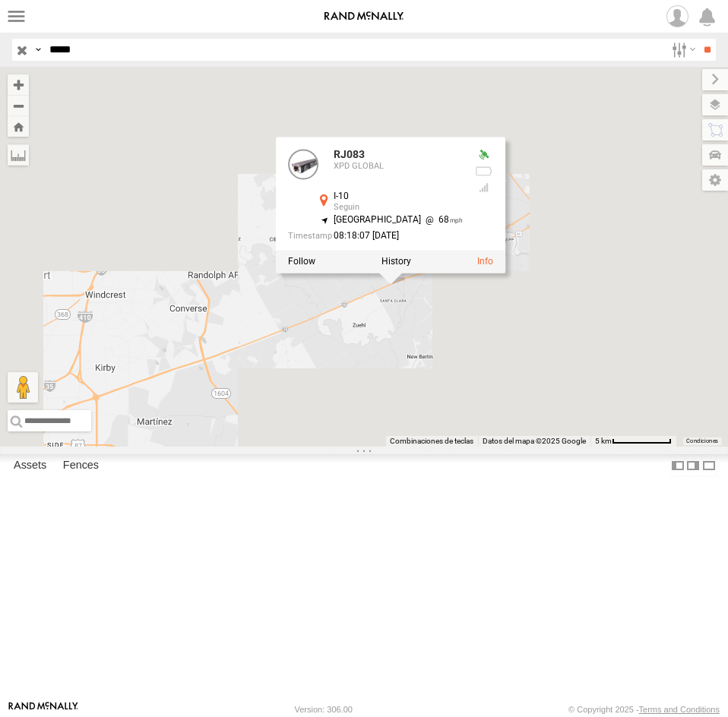  Describe the element at coordinates (484, 172) in the screenshot. I see `div: No battery health information received from this device.` at that location.